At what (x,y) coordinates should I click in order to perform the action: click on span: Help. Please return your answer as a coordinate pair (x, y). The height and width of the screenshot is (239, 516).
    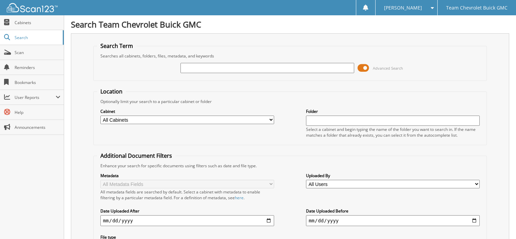
    Looking at the image, I should click on (37, 112).